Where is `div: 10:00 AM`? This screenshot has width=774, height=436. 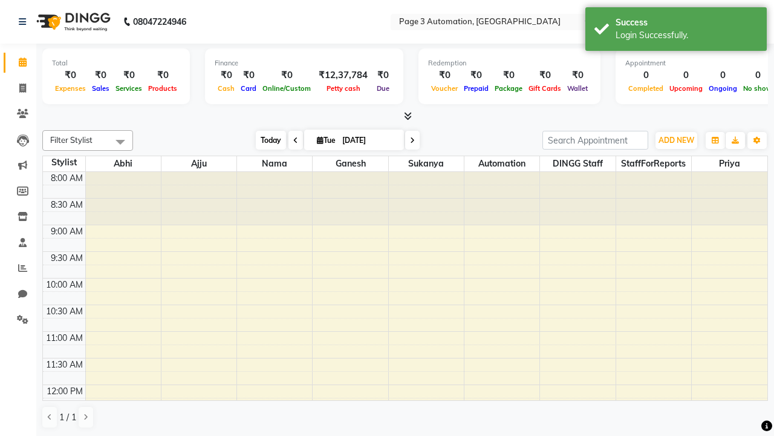
div: 10:00 AM is located at coordinates (64, 284).